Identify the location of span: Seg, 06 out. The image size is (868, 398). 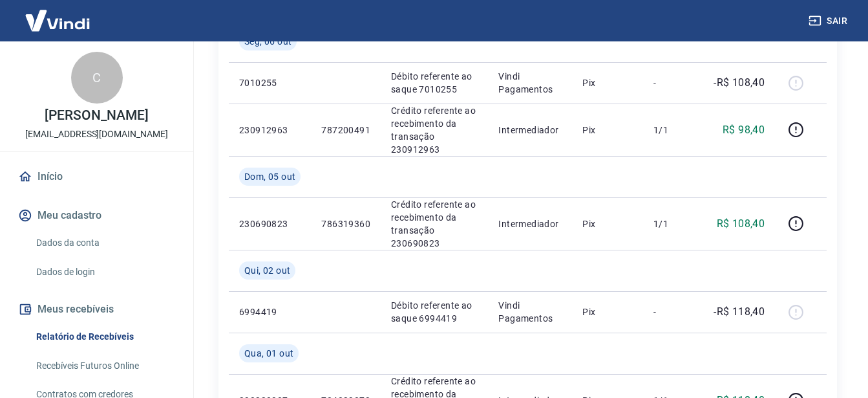
(268, 41).